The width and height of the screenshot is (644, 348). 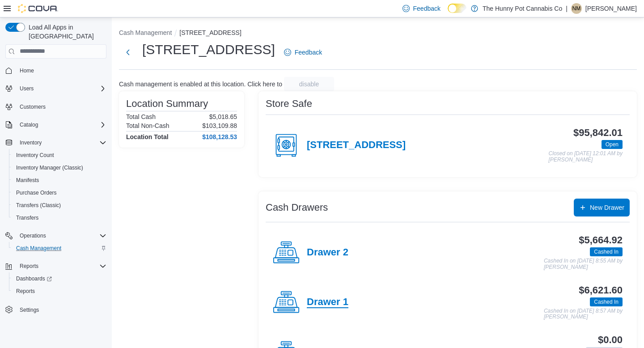 What do you see at coordinates (309, 84) in the screenshot?
I see `span: disable` at bounding box center [309, 84].